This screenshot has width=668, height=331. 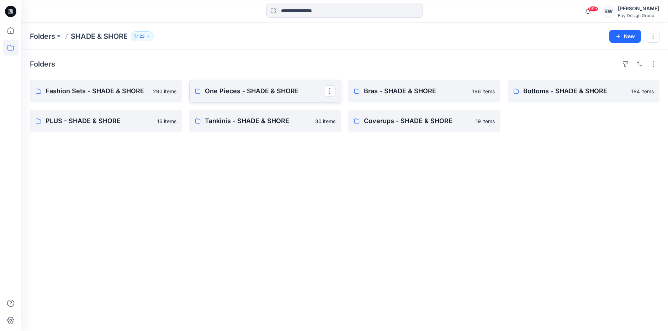 What do you see at coordinates (484, 91) in the screenshot?
I see `p: 196 items` at bounding box center [484, 91].